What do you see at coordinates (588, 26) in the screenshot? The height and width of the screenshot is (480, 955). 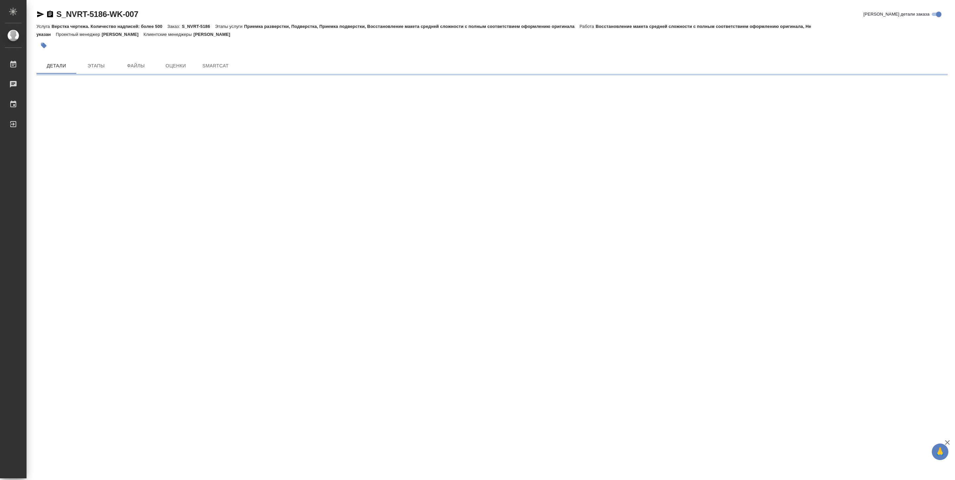 I see `p: Работа` at bounding box center [588, 26].